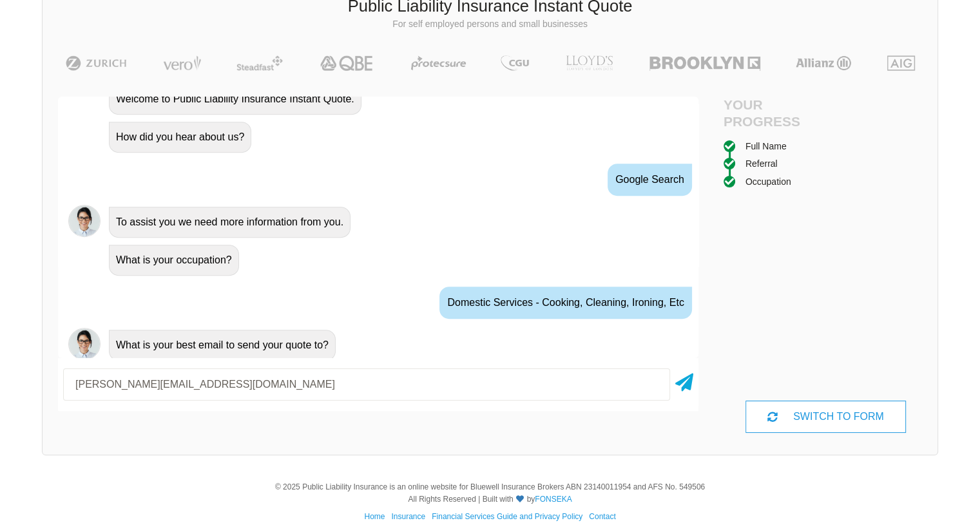  What do you see at coordinates (602, 517) in the screenshot?
I see `a: Contact` at bounding box center [602, 517].